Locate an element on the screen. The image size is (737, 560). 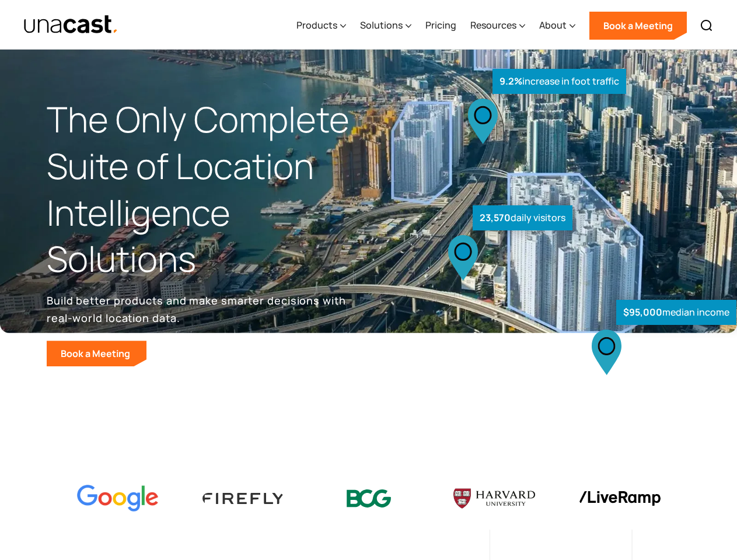
p: Build better products and make smarter decisions with real-world location data. is located at coordinates (199, 309).